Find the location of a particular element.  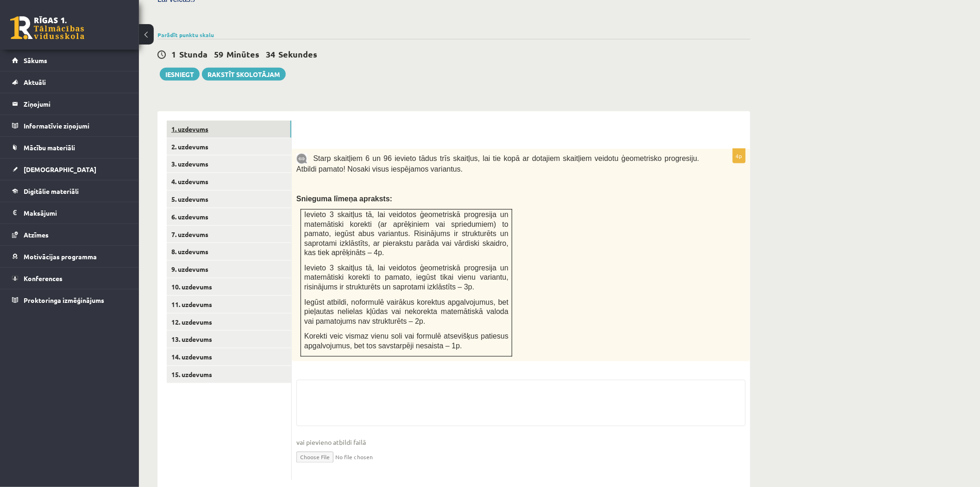

span: Sekundes is located at coordinates (298, 54).